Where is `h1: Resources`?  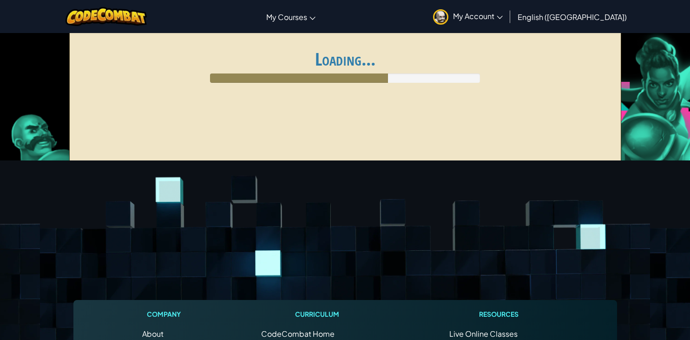 h1: Resources is located at coordinates (499, 314).